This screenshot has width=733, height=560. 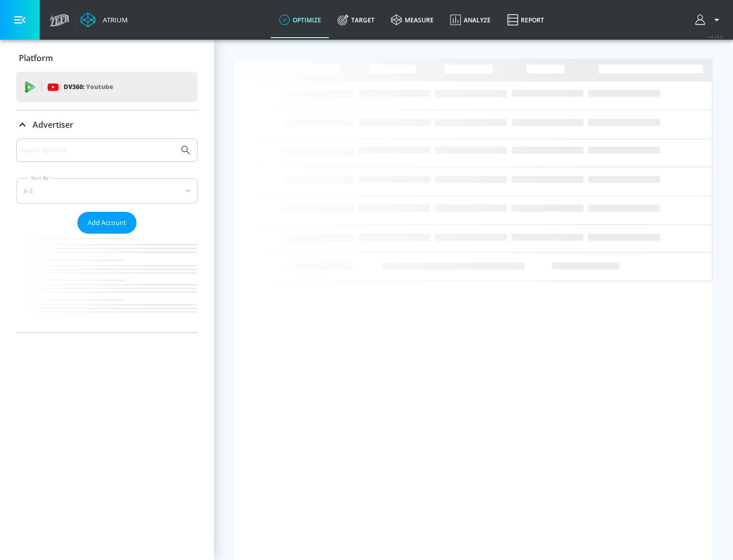 What do you see at coordinates (107, 283) in the screenshot?
I see `nav: list of Advertiser` at bounding box center [107, 283].